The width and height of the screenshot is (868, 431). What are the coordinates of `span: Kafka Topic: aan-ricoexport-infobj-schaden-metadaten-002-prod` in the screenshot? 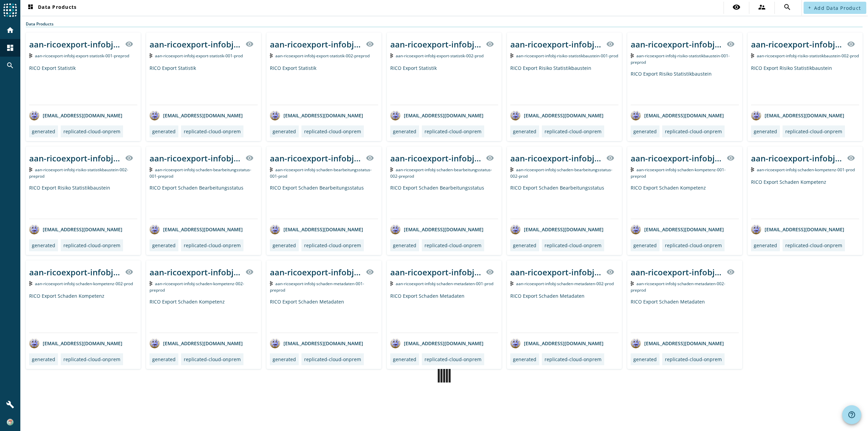 It's located at (565, 283).